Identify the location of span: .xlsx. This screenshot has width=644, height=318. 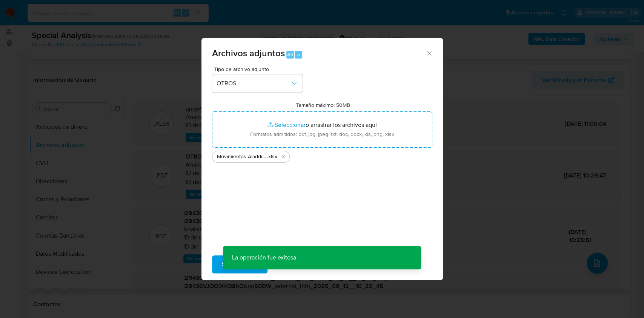
(272, 157).